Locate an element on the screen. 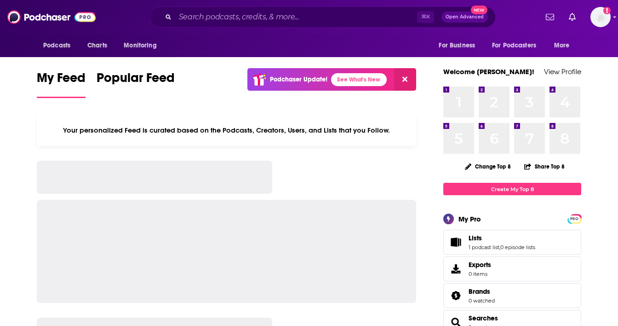 The image size is (618, 326). span: 0 items is located at coordinates (480, 274).